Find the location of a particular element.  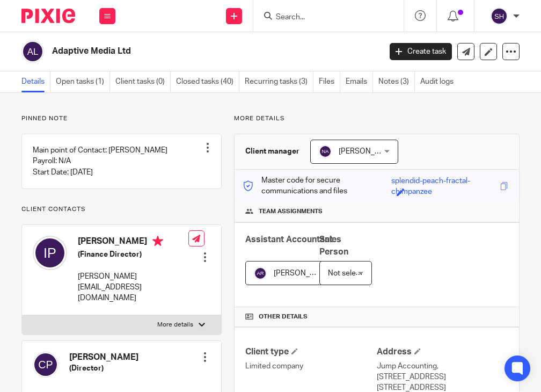

p: Master code for secure communications and files is located at coordinates (317, 186).